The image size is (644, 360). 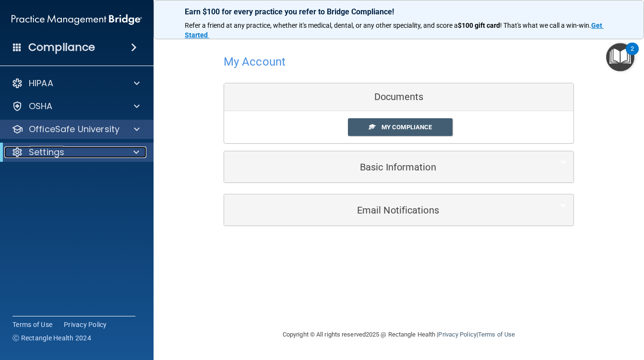 What do you see at coordinates (75, 107) in the screenshot?
I see `a: OSHA` at bounding box center [75, 107].